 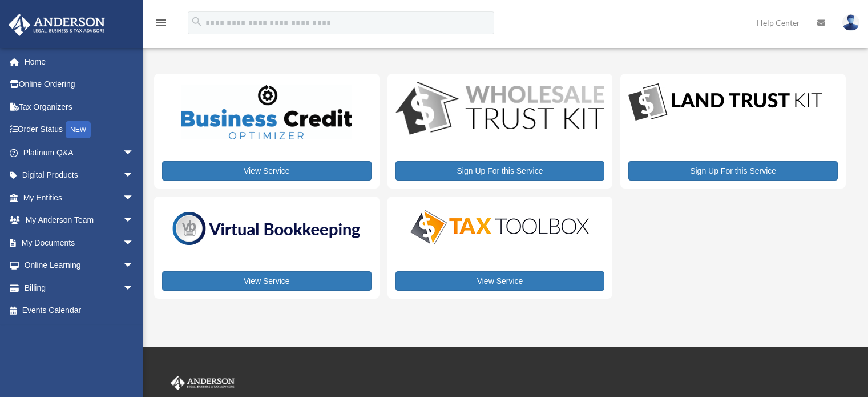 What do you see at coordinates (79, 311) in the screenshot?
I see `a: Events Calendar` at bounding box center [79, 311].